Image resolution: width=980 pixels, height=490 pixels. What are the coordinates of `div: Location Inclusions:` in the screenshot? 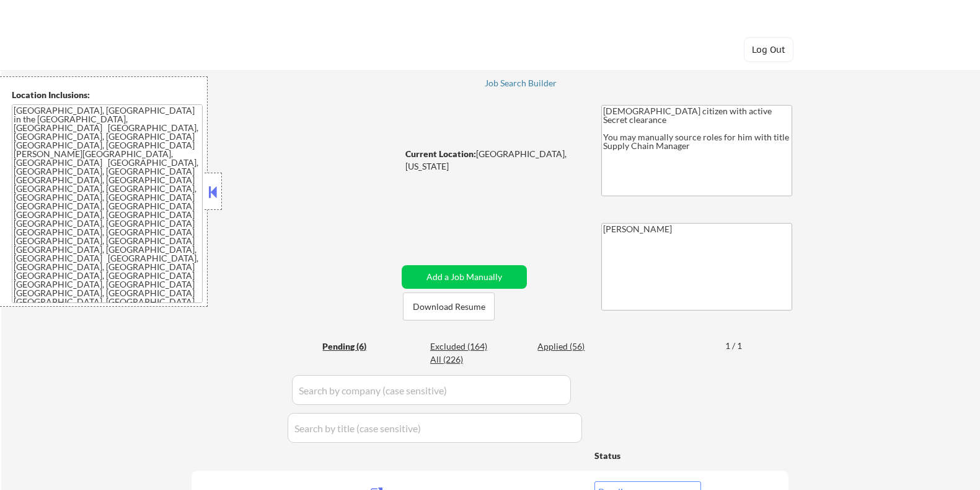 It's located at (108, 95).